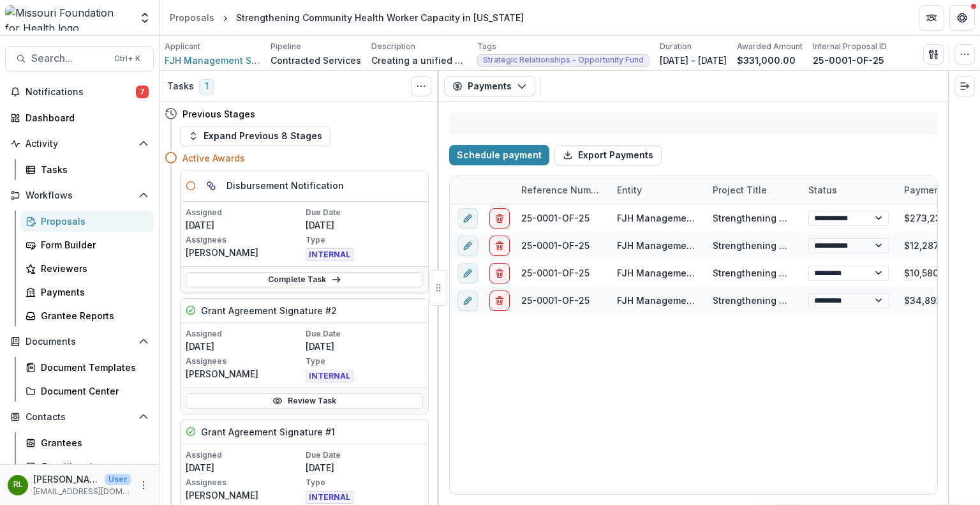 Image resolution: width=980 pixels, height=505 pixels. Describe the element at coordinates (769, 47) in the screenshot. I see `p: Awarded Amount` at that location.